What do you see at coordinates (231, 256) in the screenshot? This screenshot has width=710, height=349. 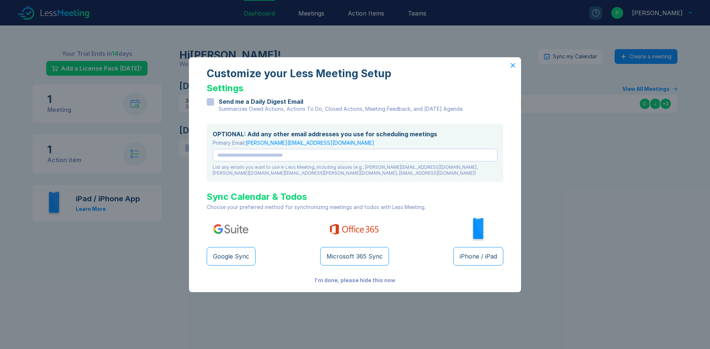 I see `button: Google Sync` at bounding box center [231, 256].